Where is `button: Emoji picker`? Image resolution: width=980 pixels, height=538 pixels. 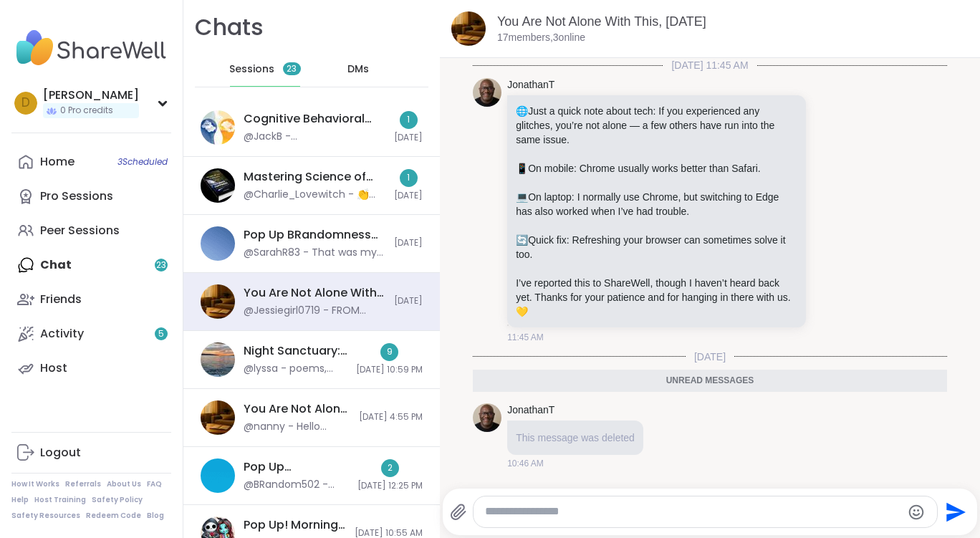
button: Emoji picker is located at coordinates (916, 512).